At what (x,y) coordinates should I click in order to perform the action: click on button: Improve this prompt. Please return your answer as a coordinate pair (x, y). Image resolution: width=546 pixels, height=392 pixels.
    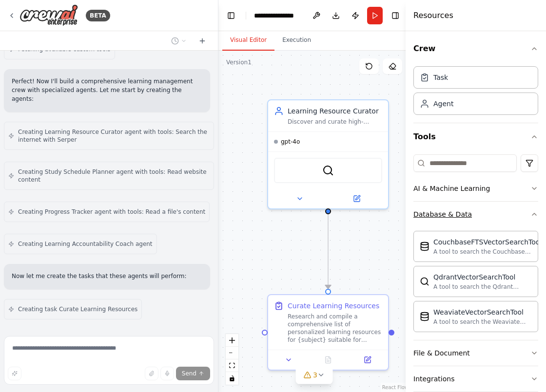
    Looking at the image, I should click on (15, 374).